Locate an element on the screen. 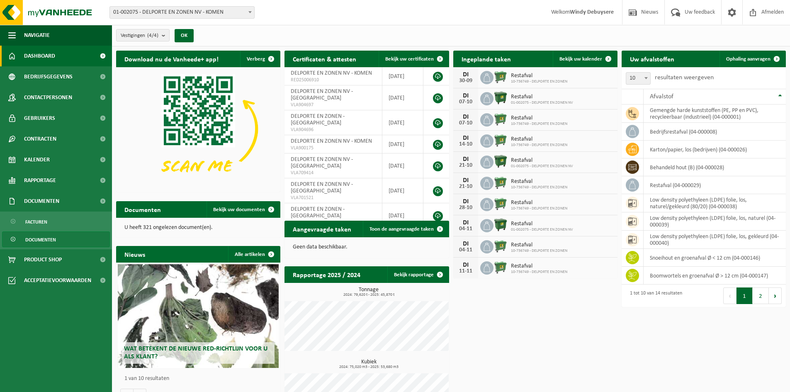 The width and height of the screenshot is (790, 392). h2: Documenten is located at coordinates (143, 209).